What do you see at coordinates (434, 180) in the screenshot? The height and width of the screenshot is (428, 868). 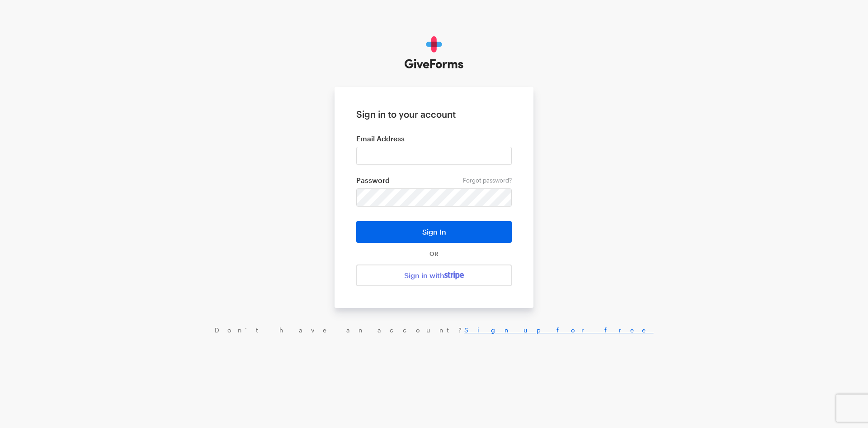 I see `label: Password` at bounding box center [434, 180].